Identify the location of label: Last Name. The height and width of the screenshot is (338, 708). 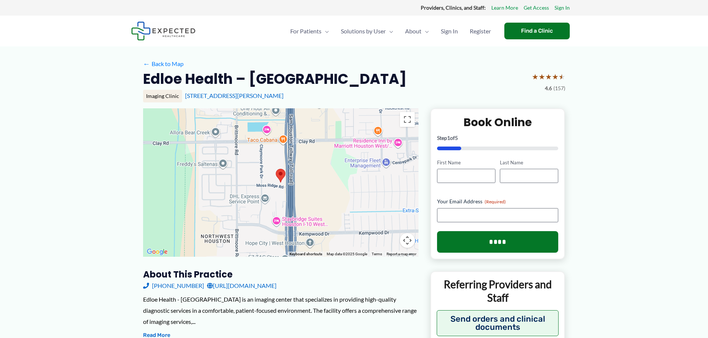
(529, 163).